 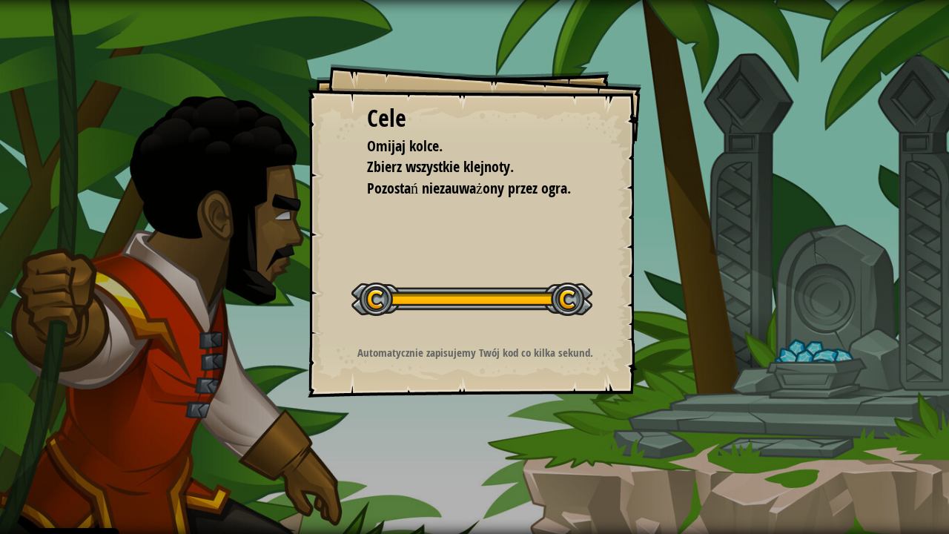 I want to click on p: Automatycznie zapisujemy Twój kod co kilka sekund., so click(x=475, y=352).